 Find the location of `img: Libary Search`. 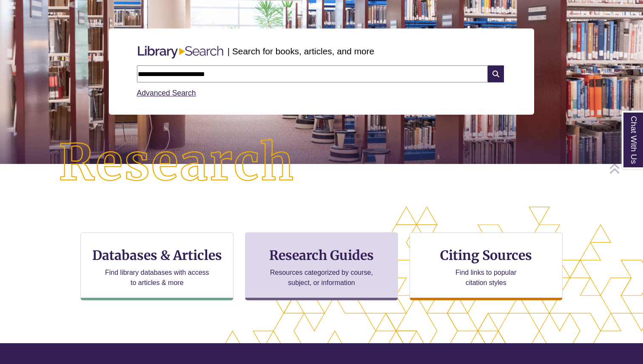

img: Libary Search is located at coordinates (180, 52).